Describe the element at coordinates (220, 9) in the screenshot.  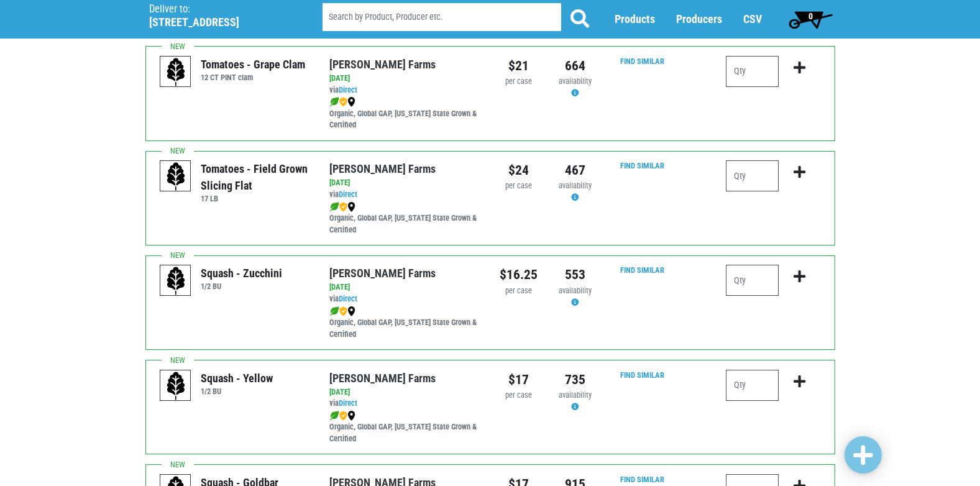
I see `p: Deliver to:` at that location.